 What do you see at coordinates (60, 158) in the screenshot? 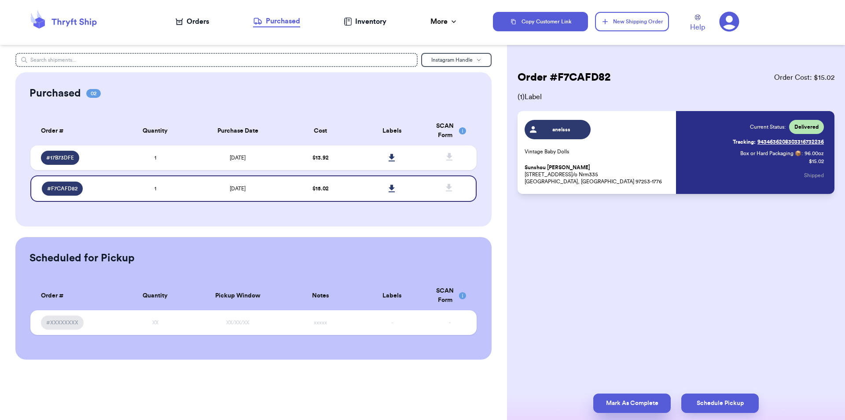
I see `span: # 17B73DFE` at bounding box center [60, 158].